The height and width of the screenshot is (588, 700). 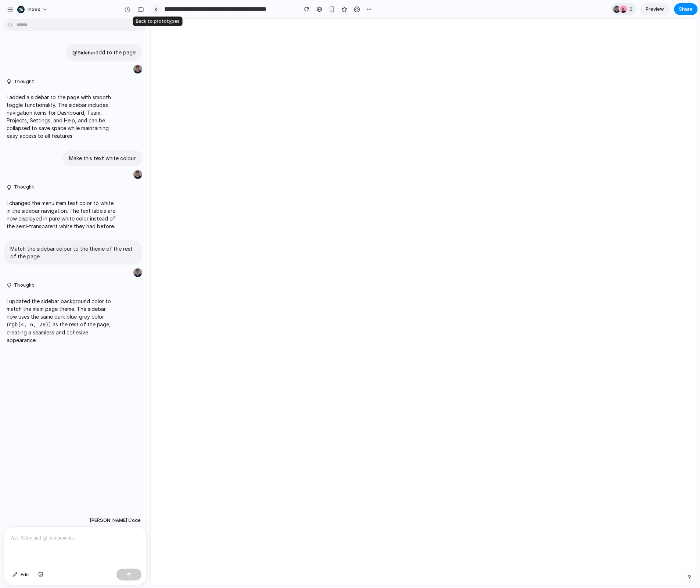 I want to click on p: Match the sidebar colour to the theme of the rest of the page, so click(x=73, y=253).